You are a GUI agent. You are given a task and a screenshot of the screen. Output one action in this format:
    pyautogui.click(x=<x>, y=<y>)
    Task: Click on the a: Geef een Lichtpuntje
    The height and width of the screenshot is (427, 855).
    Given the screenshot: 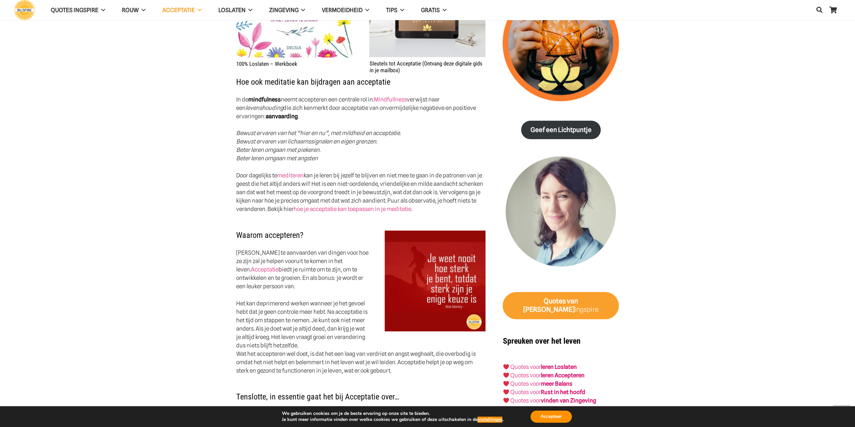 What is the action you would take?
    pyautogui.click(x=561, y=130)
    